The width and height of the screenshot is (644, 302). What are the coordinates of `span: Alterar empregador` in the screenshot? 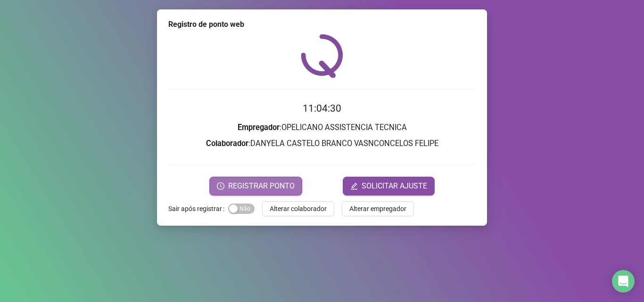 It's located at (378, 209).